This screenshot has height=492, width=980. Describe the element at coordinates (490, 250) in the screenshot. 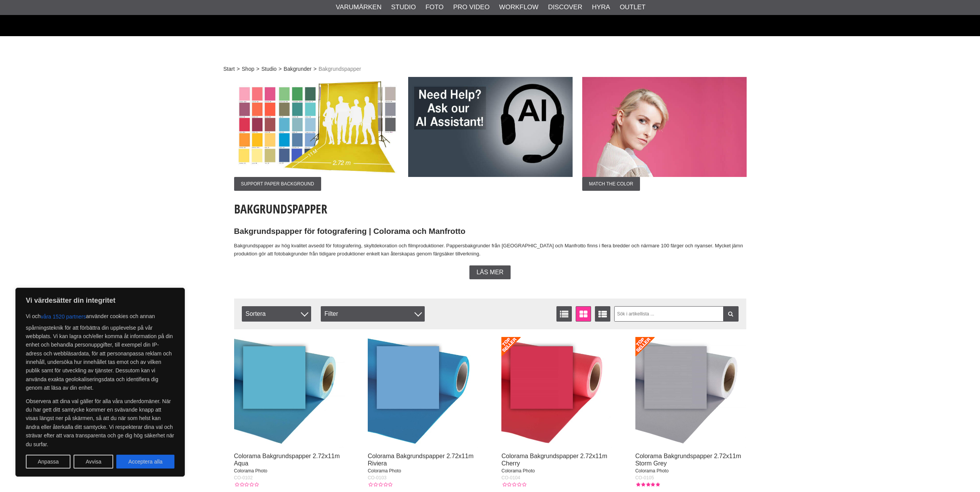

I see `p: Bakgrundspapper av hög kvalitet avsedd för fotografering, skyltdekoration och filmproduktioner. P...` at that location.